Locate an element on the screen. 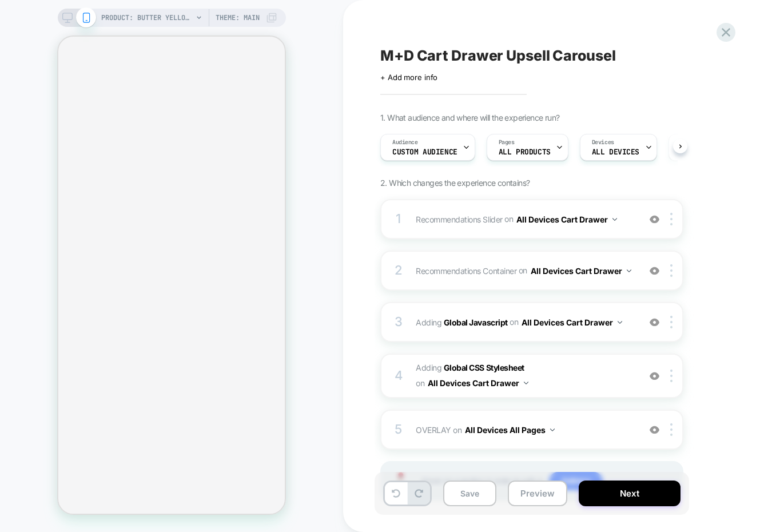 This screenshot has height=532, width=764. b: Global Javascript is located at coordinates (476, 322).